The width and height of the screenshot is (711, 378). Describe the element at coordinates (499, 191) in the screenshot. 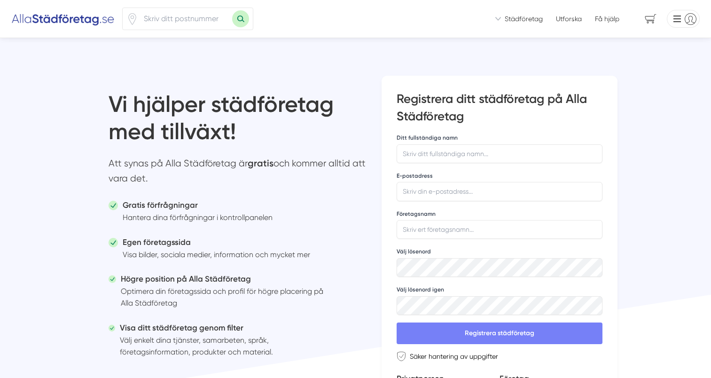

I see `input: Skriv din e-postadress...` at that location.